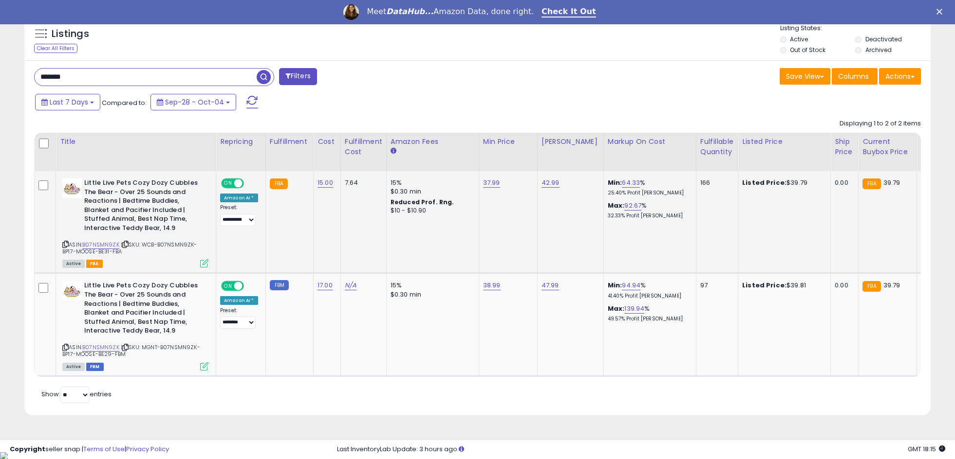 The height and width of the screenshot is (459, 955). Describe the element at coordinates (926, 449) in the screenshot. I see `span: 2025-10-12 18:15 GMT` at that location.